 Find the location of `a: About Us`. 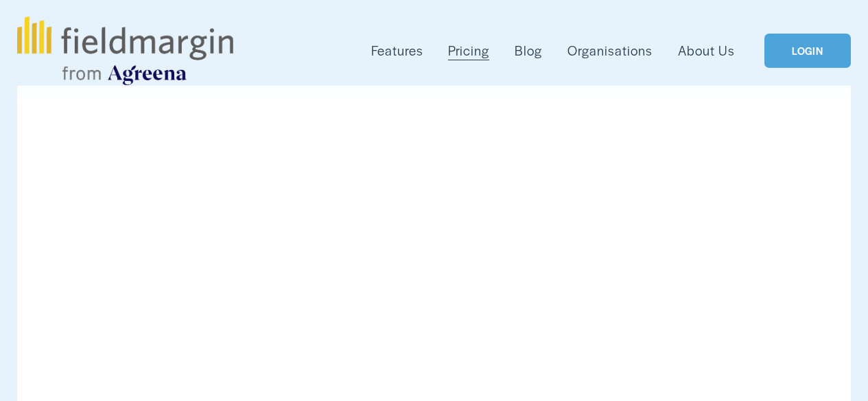

a: About Us is located at coordinates (706, 51).